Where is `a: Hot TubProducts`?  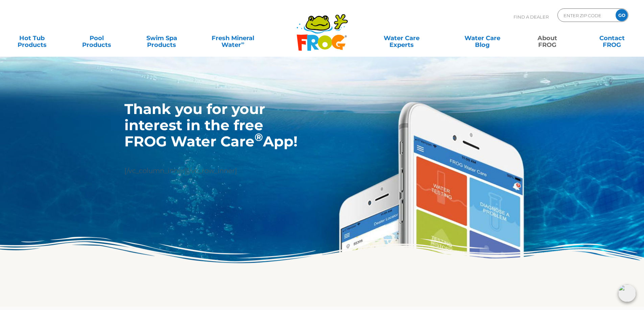 a: Hot TubProducts is located at coordinates (31, 38).